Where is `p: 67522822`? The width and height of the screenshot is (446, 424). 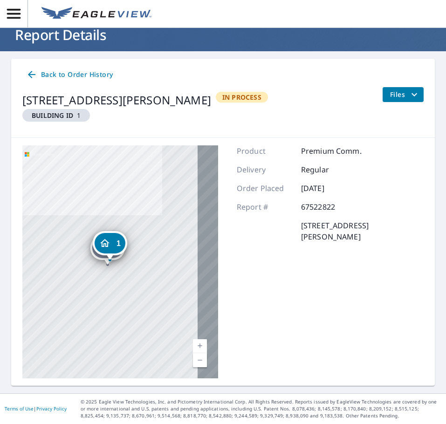
p: 67522822 is located at coordinates (329, 207).